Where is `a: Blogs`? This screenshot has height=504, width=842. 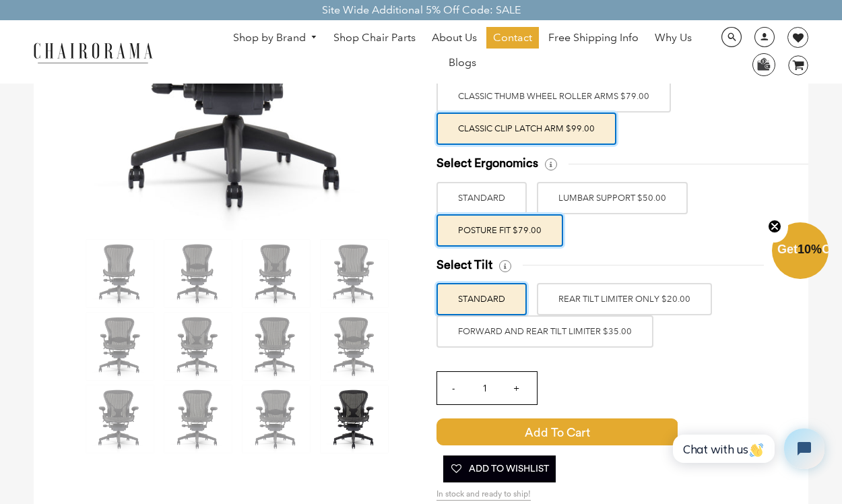
a: Blogs is located at coordinates (462, 62).